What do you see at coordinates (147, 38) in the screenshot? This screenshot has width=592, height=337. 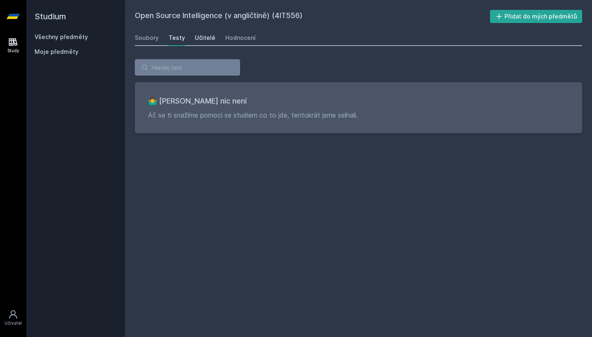 I see `div: Soubory` at bounding box center [147, 38].